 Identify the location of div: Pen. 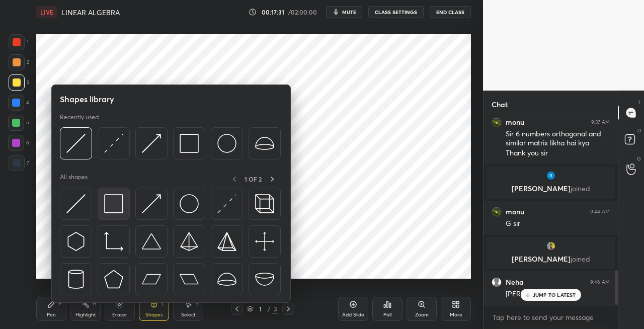
(51, 315).